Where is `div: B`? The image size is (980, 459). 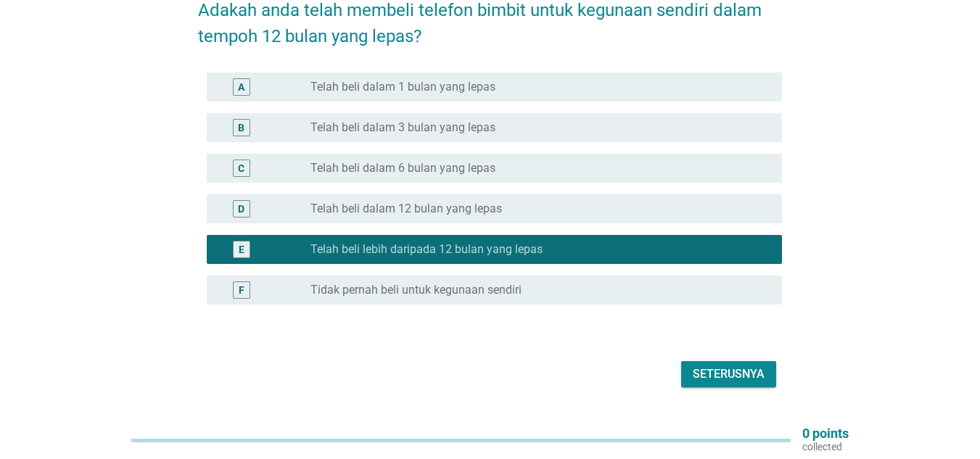
div: B is located at coordinates (241, 128).